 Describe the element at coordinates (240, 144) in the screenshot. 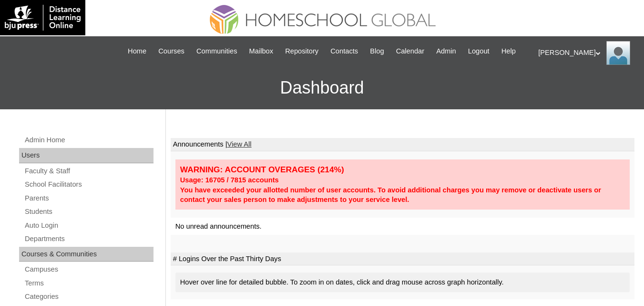

I see `a: View All` at that location.